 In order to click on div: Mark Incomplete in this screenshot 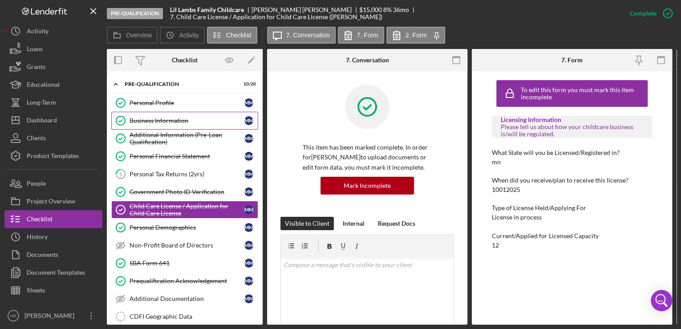, I will do `click(367, 186)`.